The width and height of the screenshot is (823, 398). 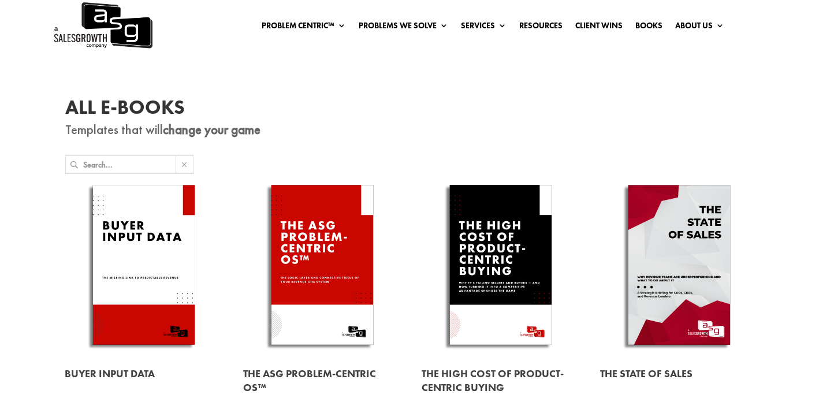 What do you see at coordinates (412, 130) in the screenshot?
I see `p: Templates that will` at bounding box center [412, 130].